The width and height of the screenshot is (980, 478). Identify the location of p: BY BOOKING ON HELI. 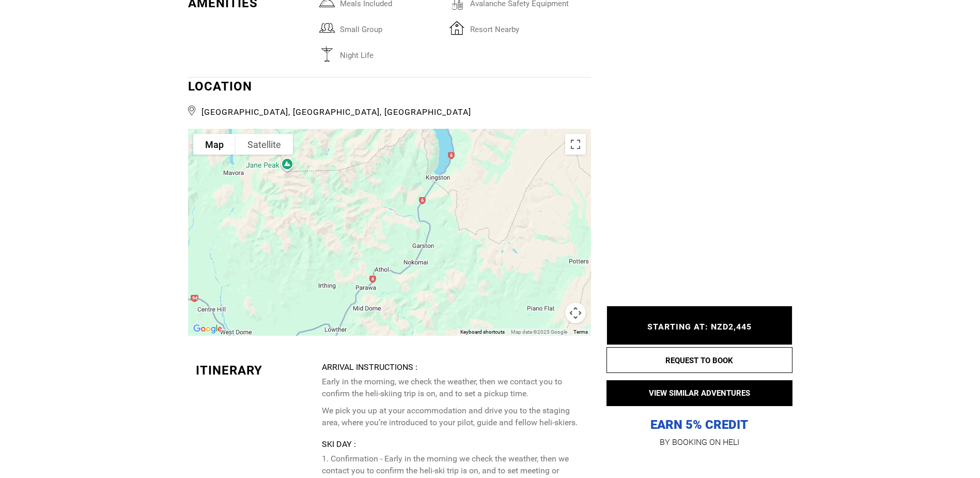
(699, 442).